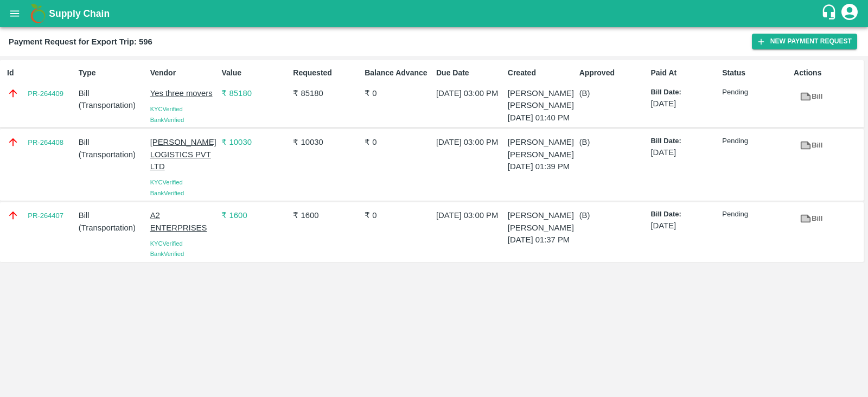 This screenshot has width=868, height=397. I want to click on p: Type, so click(112, 73).